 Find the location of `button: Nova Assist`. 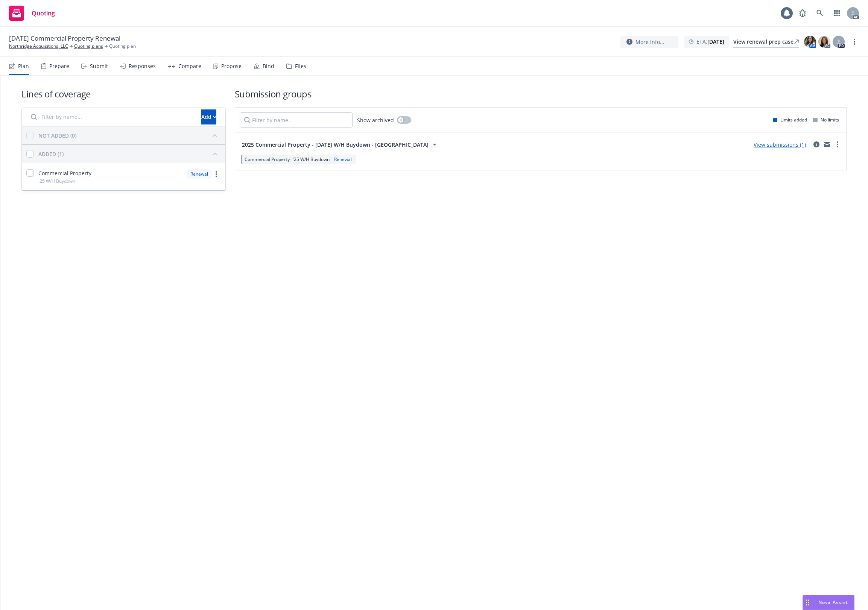

button: Nova Assist is located at coordinates (829, 603).